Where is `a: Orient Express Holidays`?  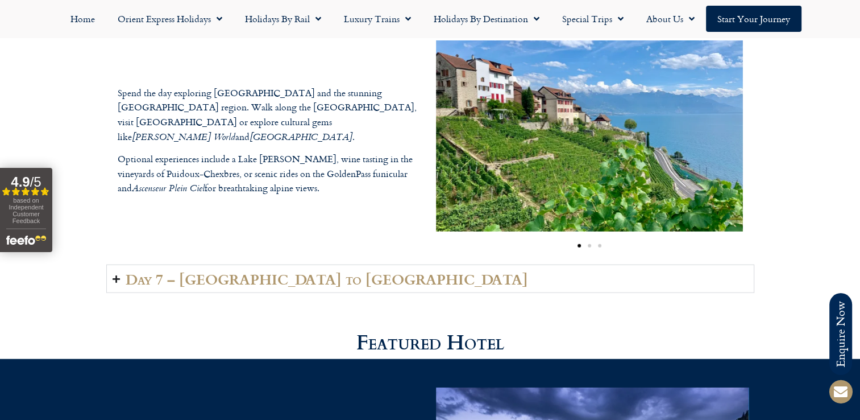
a: Orient Express Holidays is located at coordinates (170, 19).